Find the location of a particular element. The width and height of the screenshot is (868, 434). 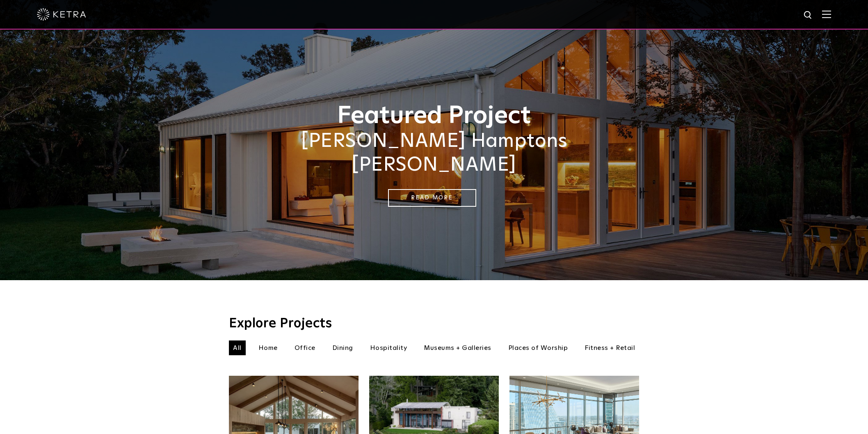

li: Home is located at coordinates (268, 348).